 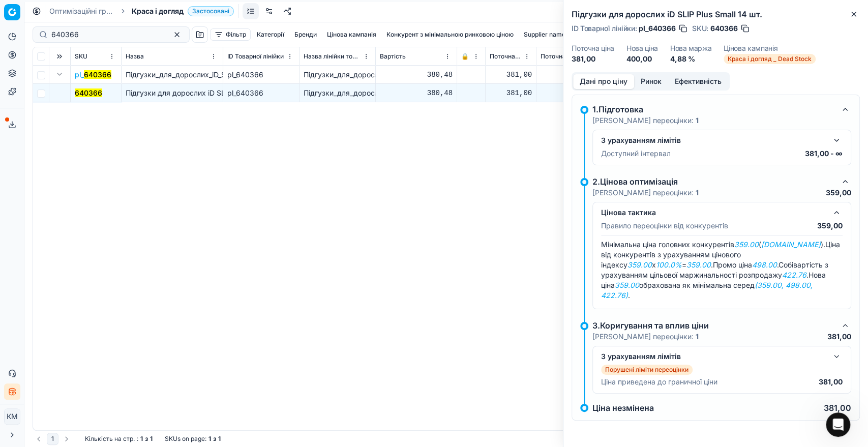 What do you see at coordinates (52, 438) in the screenshot?
I see `button: 1` at bounding box center [52, 438].